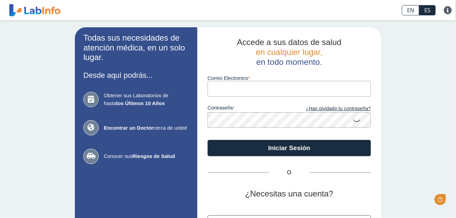 The width and height of the screenshot is (456, 218). Describe the element at coordinates (290, 42) in the screenshot. I see `span: Accede a sus datos de salud` at that location.